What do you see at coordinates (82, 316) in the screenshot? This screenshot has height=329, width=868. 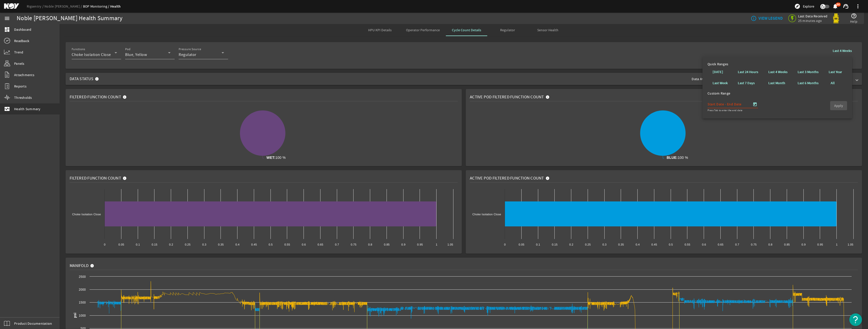 I see `text: 1000` at bounding box center [82, 316].